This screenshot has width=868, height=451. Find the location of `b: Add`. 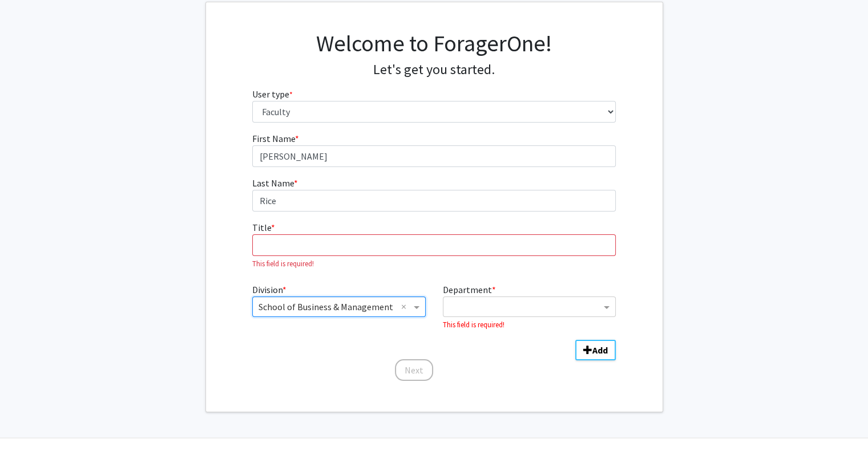

b: Add is located at coordinates (600, 350).